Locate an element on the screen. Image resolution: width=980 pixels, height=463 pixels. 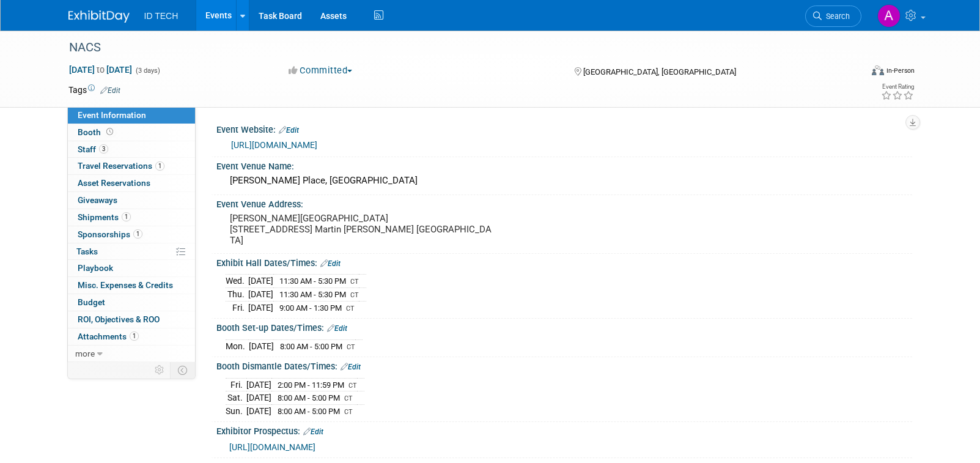
span: Search is located at coordinates (836, 16).